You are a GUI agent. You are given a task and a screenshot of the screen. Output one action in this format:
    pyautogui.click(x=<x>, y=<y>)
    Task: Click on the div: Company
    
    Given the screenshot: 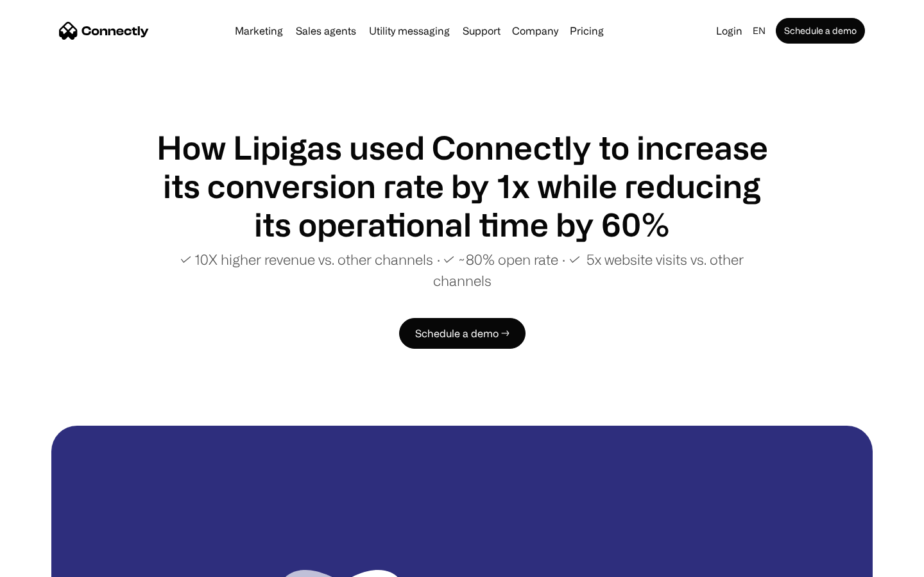 What is the action you would take?
    pyautogui.click(x=535, y=31)
    